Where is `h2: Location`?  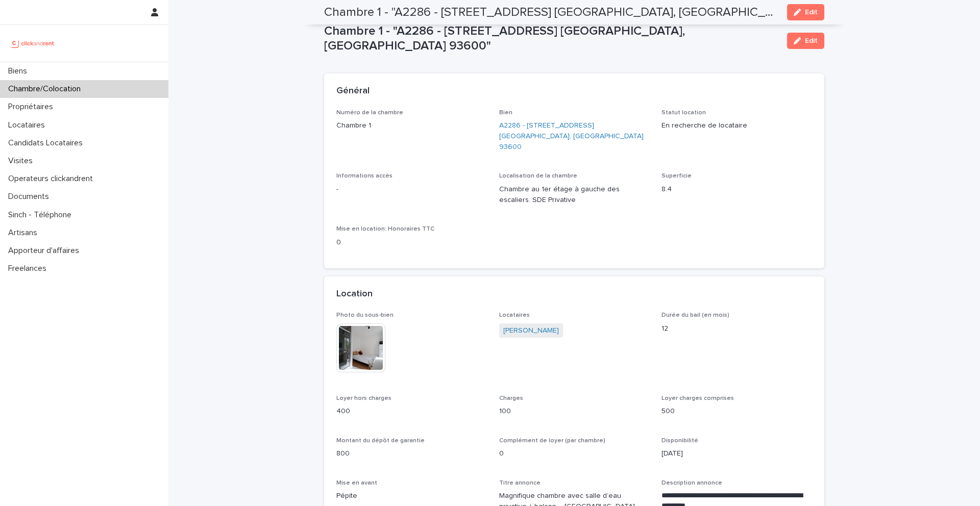 h2: Location is located at coordinates (354, 294).